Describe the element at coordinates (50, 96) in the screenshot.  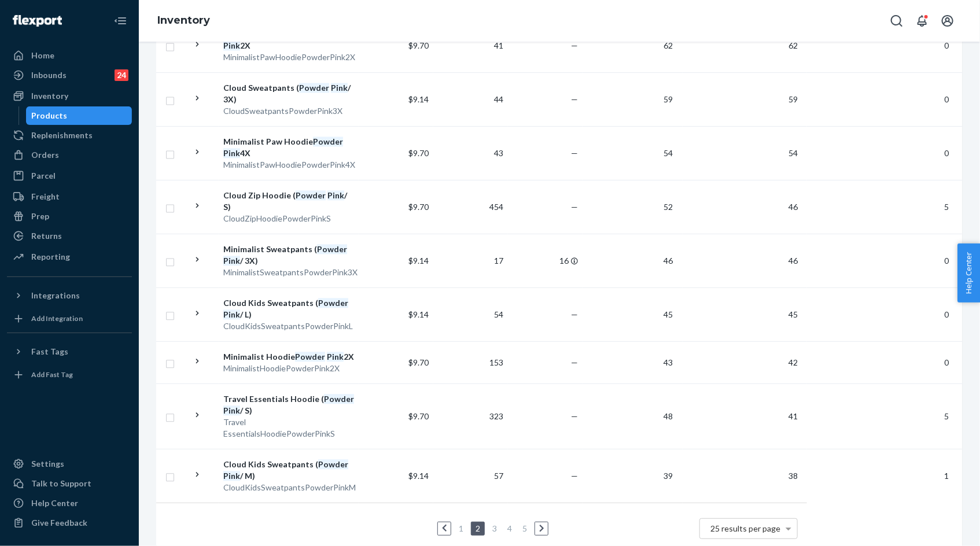
I see `div: Inventory` at that location.